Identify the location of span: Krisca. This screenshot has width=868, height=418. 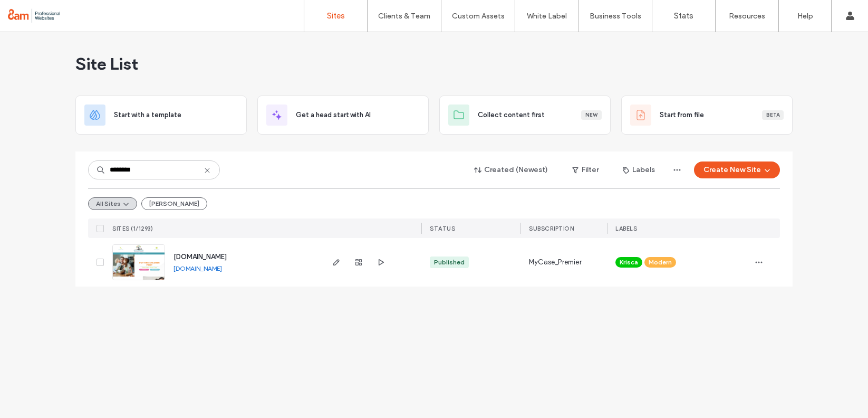
(628, 262).